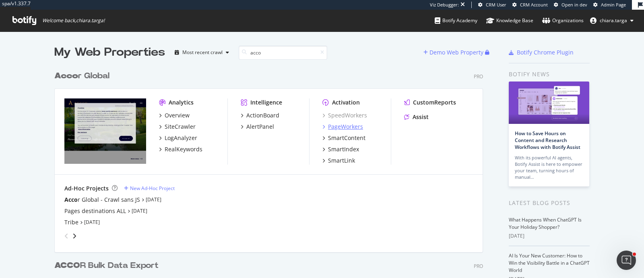 This screenshot has width=644, height=278. I want to click on a: Open in dev, so click(570, 4).